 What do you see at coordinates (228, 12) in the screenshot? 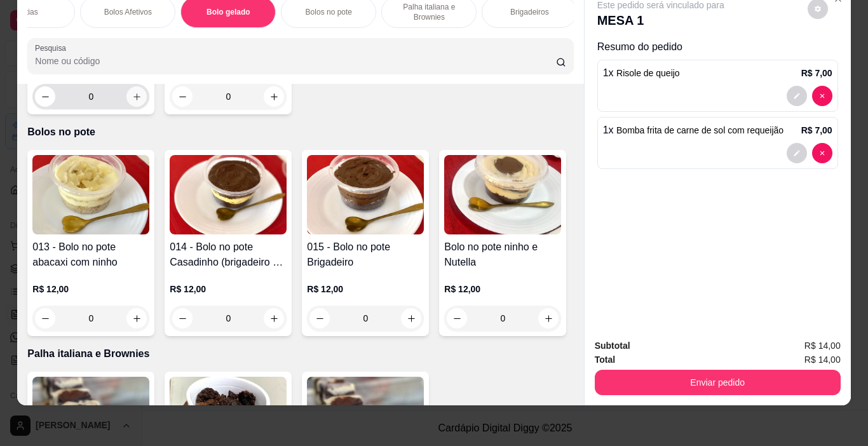
I see `p: Bolo gelado` at bounding box center [228, 12].